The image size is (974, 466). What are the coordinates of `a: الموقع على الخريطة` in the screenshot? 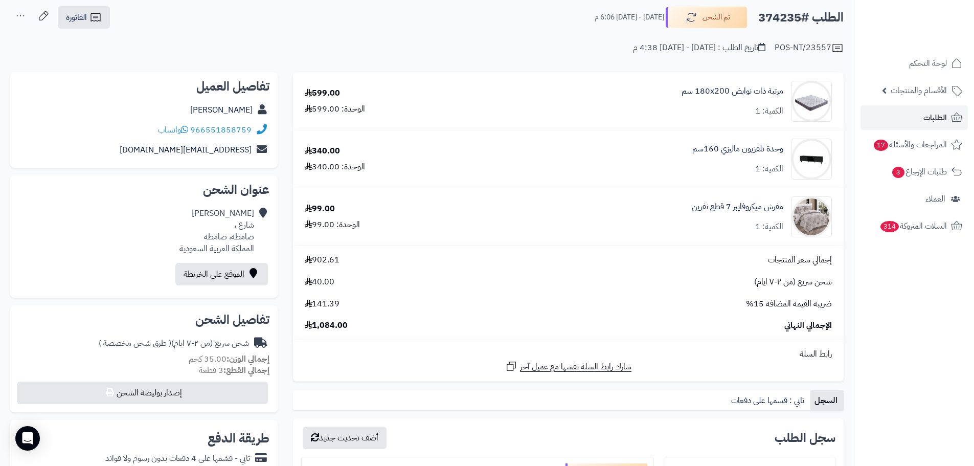 It's located at (221, 274).